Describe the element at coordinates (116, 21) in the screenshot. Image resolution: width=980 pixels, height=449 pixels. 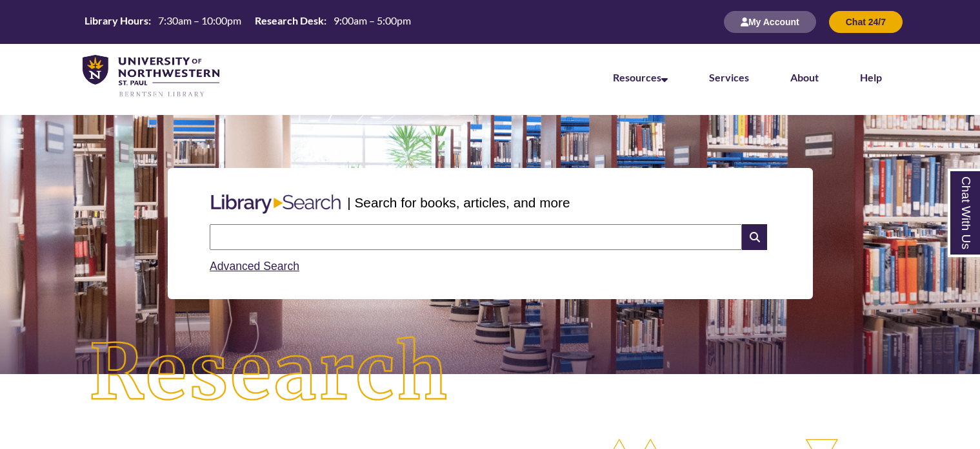
I see `th: Library Hours:` at that location.